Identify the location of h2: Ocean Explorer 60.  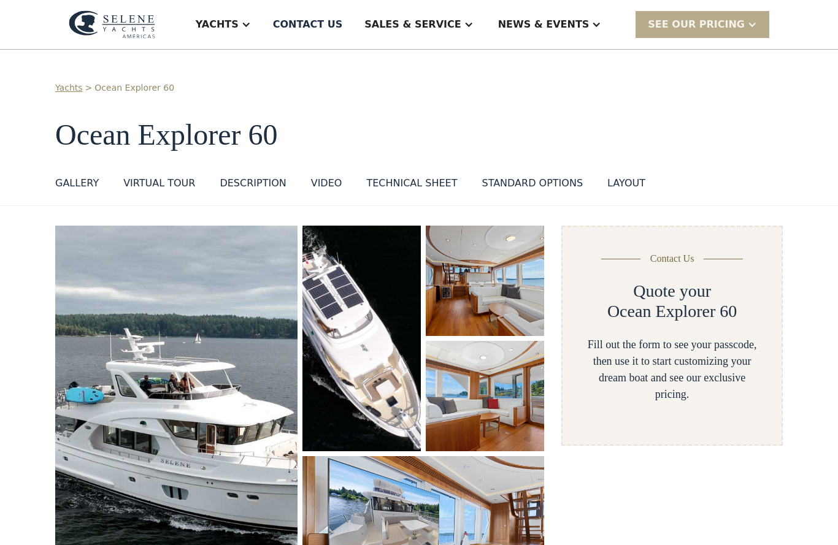
(671, 312).